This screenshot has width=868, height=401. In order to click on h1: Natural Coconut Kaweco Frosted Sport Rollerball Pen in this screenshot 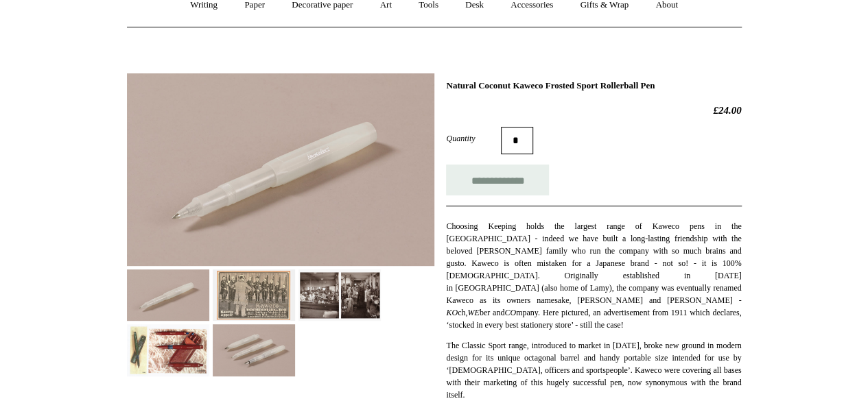, I will do `click(593, 86)`.